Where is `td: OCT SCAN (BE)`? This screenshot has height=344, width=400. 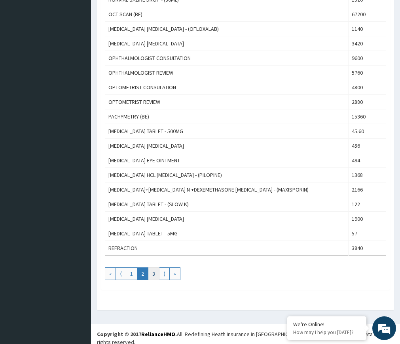 td: OCT SCAN (BE) is located at coordinates (226, 14).